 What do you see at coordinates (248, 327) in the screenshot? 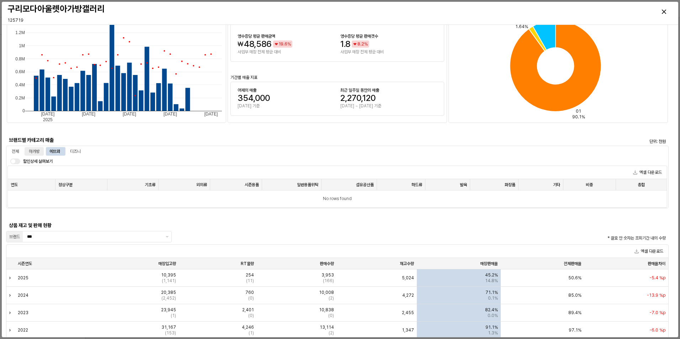
I see `span: 4,246` at bounding box center [248, 327].